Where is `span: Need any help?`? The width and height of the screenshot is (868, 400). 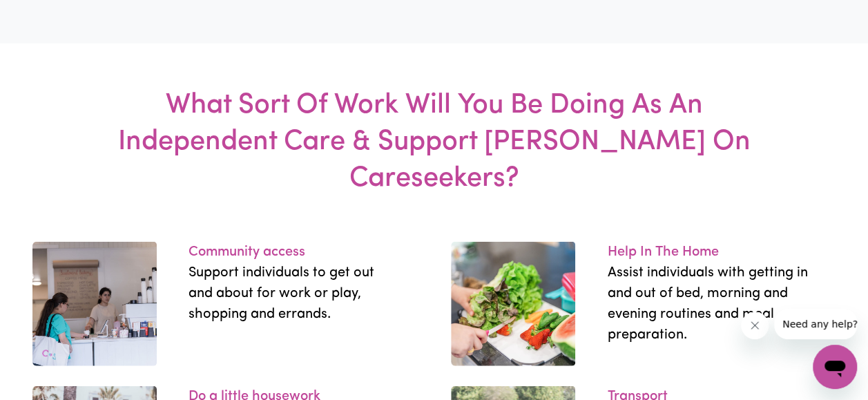
span: Need any help? is located at coordinates (46, 15).